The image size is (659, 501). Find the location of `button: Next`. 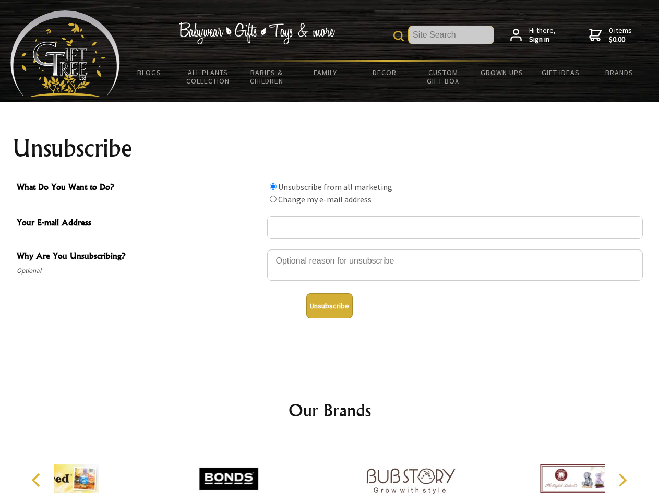

button: Next is located at coordinates (622, 480).